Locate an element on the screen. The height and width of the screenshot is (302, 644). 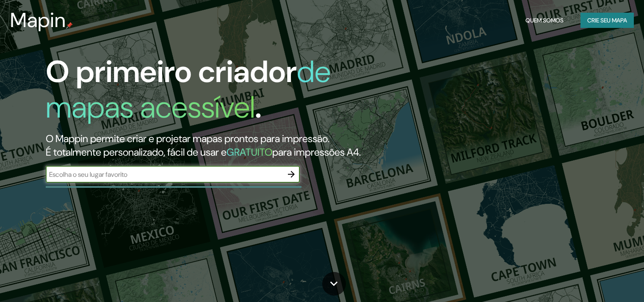
h3: Mapin is located at coordinates (38, 20).